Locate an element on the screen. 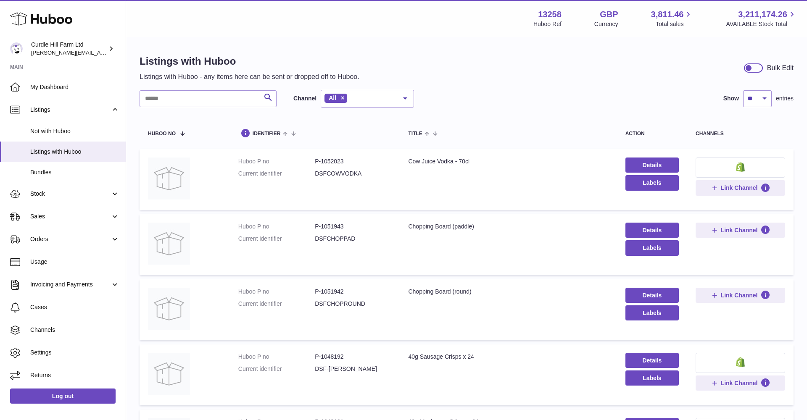 This screenshot has width=807, height=420. a: 3,211,174.26 AVAILABLE Stock Total is located at coordinates (761, 18).